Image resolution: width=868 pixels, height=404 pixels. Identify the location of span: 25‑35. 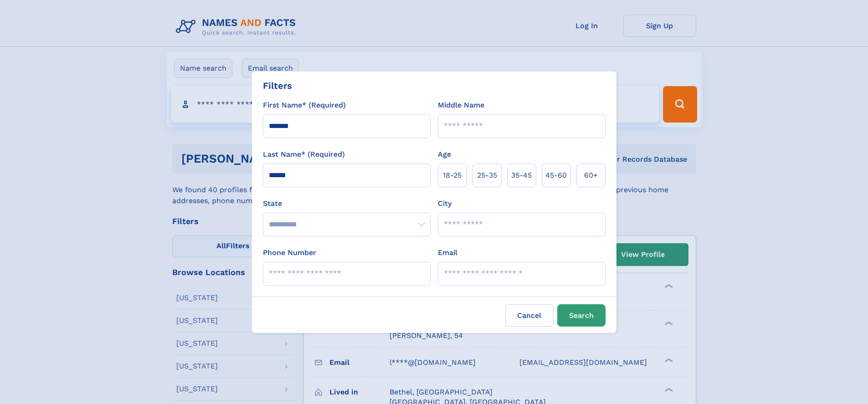
(488, 175).